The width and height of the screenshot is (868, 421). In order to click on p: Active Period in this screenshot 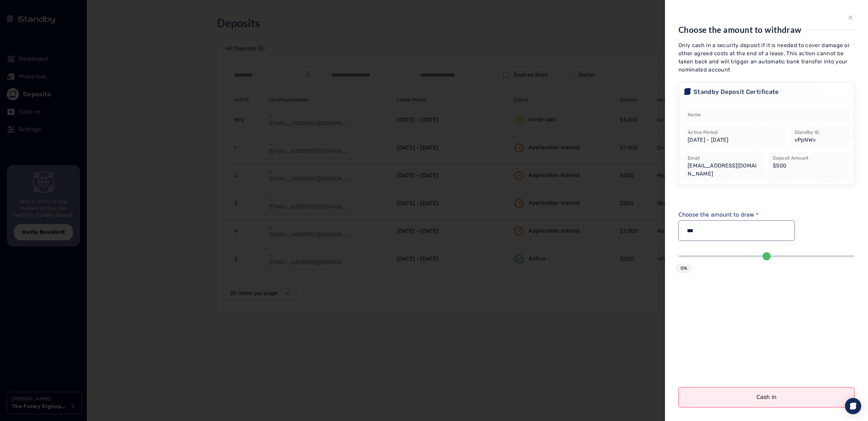, I will do `click(734, 133)`.